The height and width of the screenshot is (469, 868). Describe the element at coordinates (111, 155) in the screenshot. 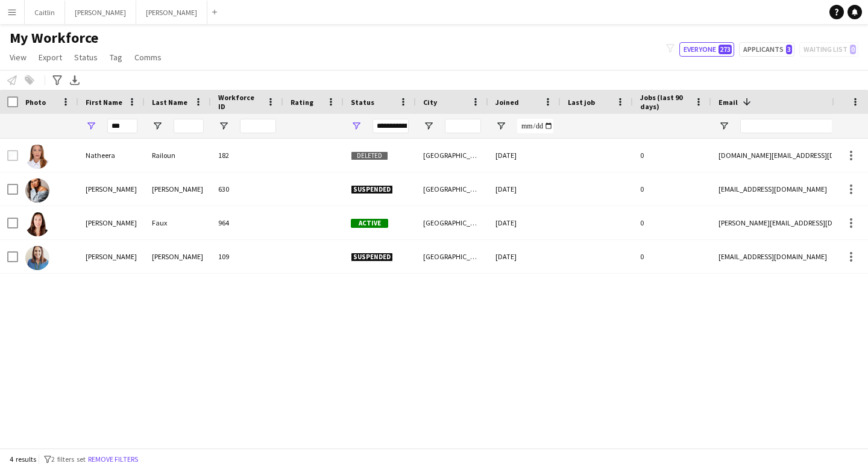

I see `div: Natheera` at that location.